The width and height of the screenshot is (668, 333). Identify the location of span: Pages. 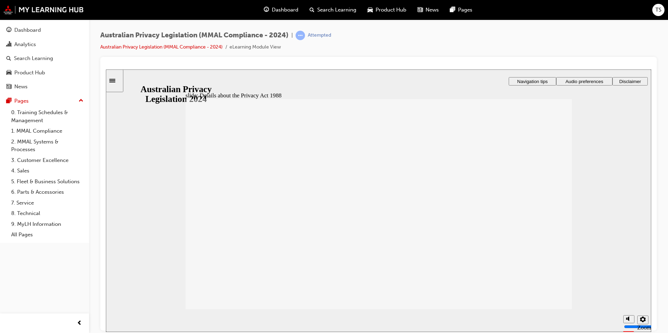
(465, 10).